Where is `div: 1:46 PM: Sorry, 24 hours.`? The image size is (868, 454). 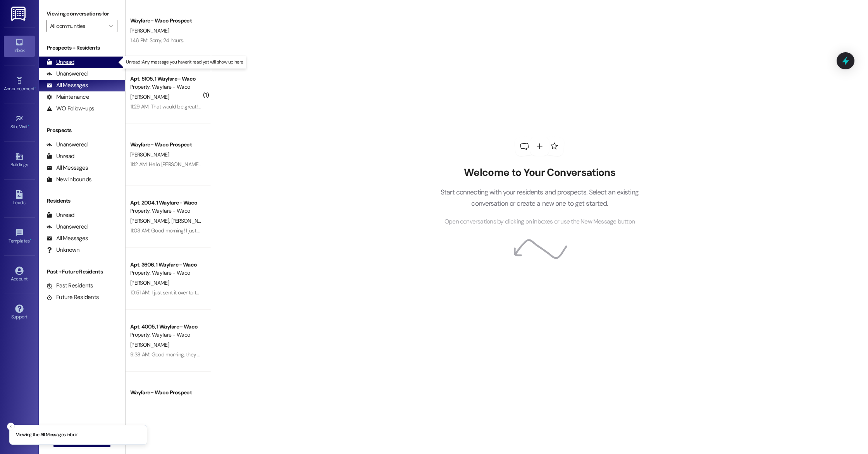
div: 1:46 PM: Sorry, 24 hours. is located at coordinates (157, 40).